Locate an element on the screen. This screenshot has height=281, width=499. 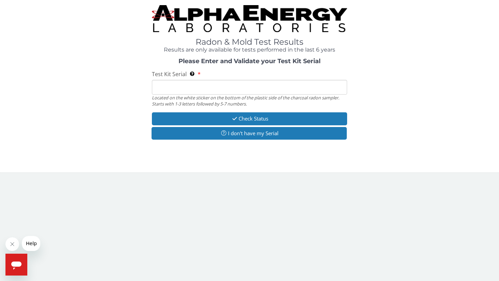
img: TightCrop.jpg is located at coordinates (250, 18).